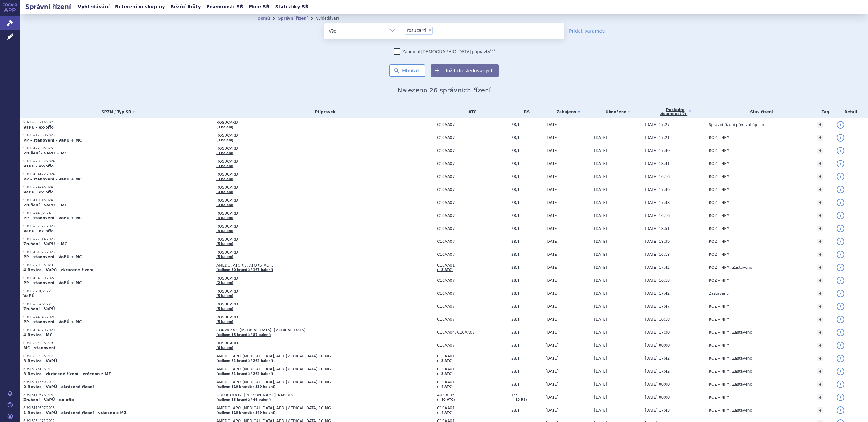 The height and width of the screenshot is (422, 868). What do you see at coordinates (118, 162) in the screenshot?
I see `p: SUKLS228357/2024` at bounding box center [118, 162].